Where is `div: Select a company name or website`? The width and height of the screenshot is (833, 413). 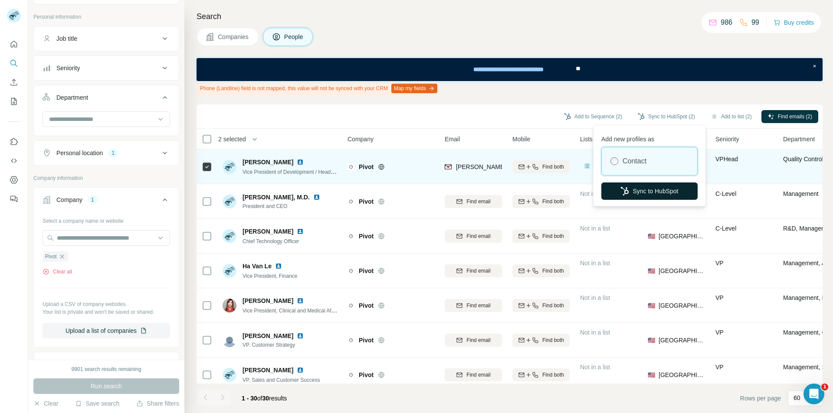 div: Select a company name or website is located at coordinates (106, 220).